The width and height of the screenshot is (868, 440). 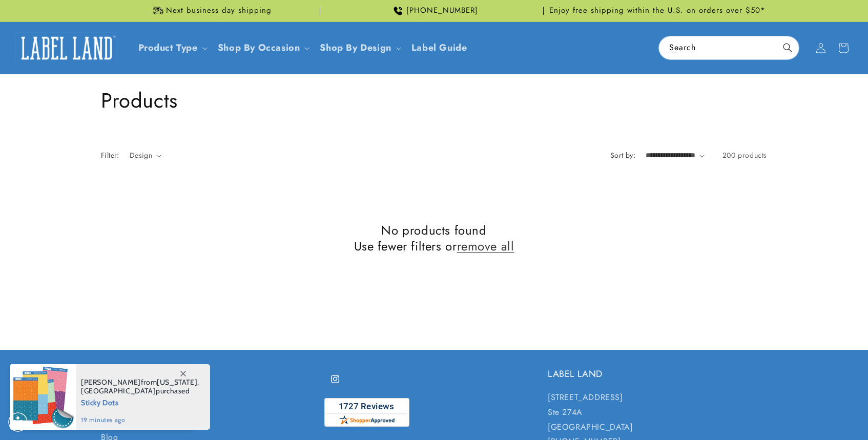 I want to click on h2: Filter:, so click(x=110, y=155).